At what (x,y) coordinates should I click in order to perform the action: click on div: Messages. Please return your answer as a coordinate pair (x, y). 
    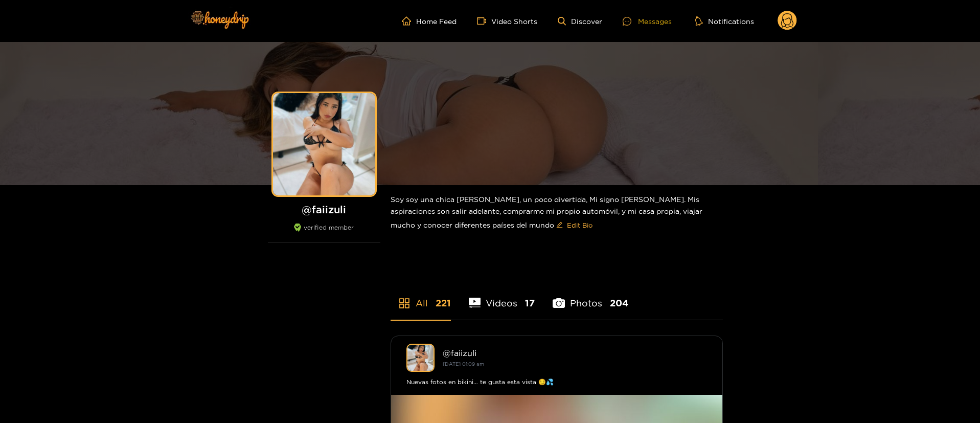
    Looking at the image, I should click on (647, 21).